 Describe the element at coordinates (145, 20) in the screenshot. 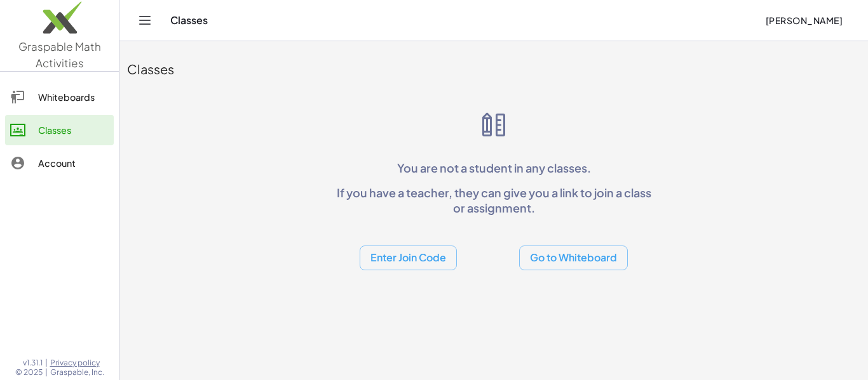

I see `button: Toggle navigation` at that location.